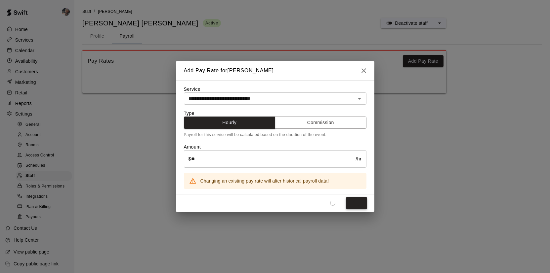  I want to click on button: Commission, so click(320, 123).